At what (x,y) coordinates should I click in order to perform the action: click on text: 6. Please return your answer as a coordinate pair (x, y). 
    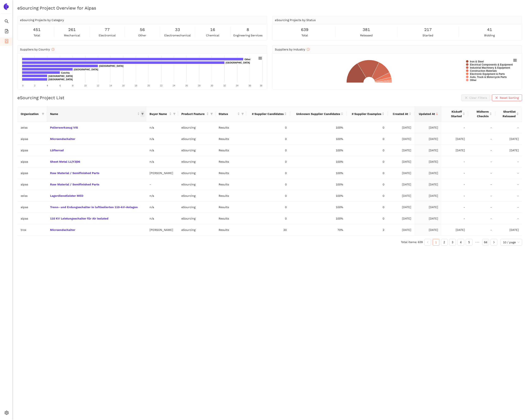
    Looking at the image, I should click on (60, 86).